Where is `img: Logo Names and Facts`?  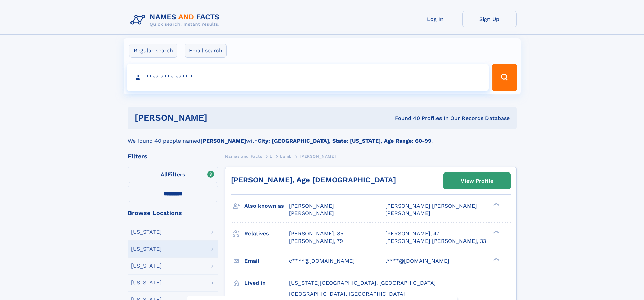
img: Logo Names and Facts is located at coordinates (177, 20).